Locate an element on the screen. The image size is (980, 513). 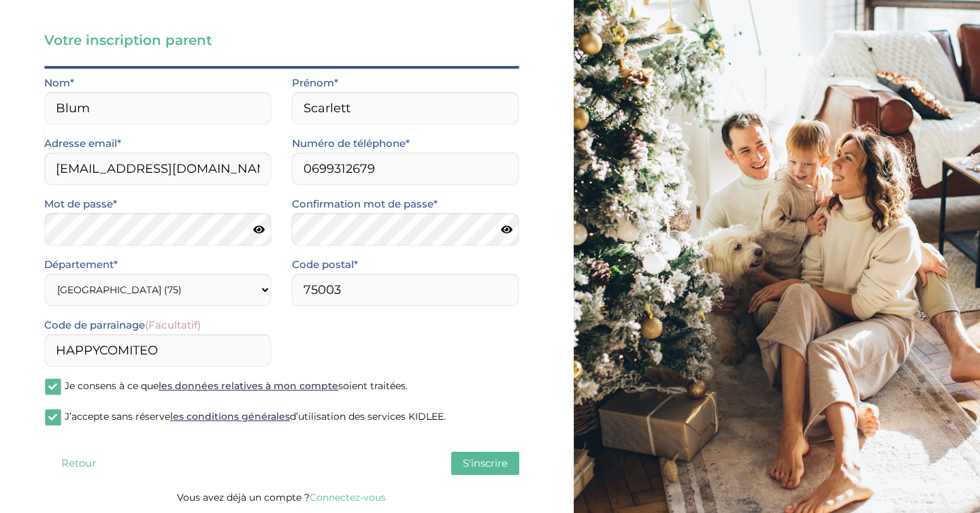
label: Adresse email* is located at coordinates (82, 144).